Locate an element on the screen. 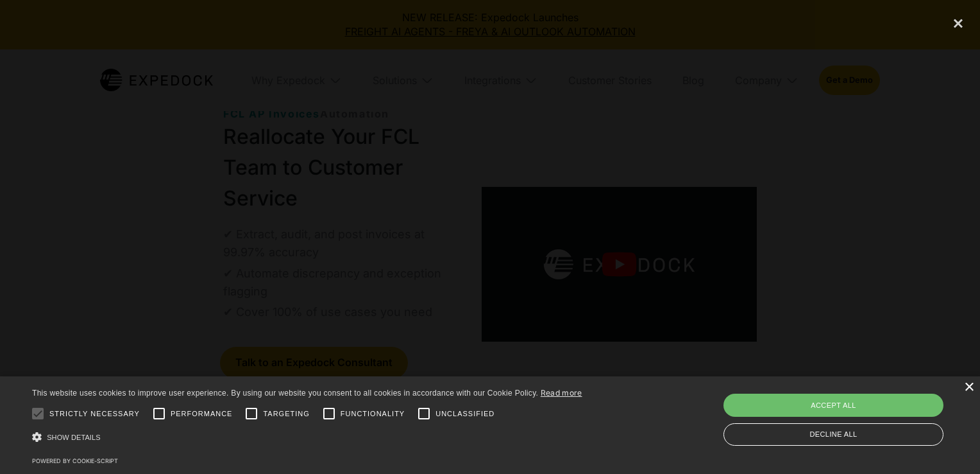  div: close lightbox is located at coordinates (958, 24).